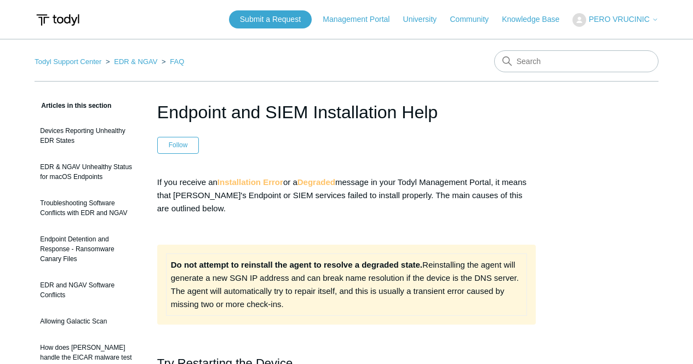  Describe the element at coordinates (177, 61) in the screenshot. I see `a: FAQ` at that location.